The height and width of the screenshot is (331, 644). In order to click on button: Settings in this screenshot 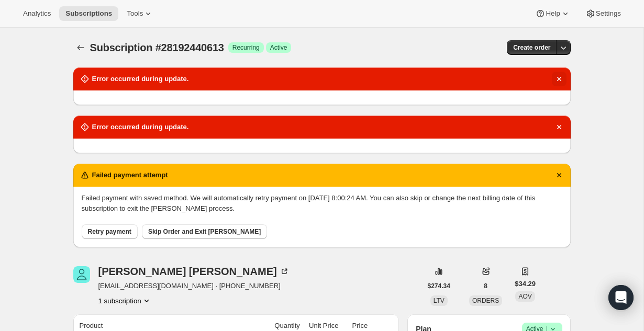, I will do `click(603, 14)`.